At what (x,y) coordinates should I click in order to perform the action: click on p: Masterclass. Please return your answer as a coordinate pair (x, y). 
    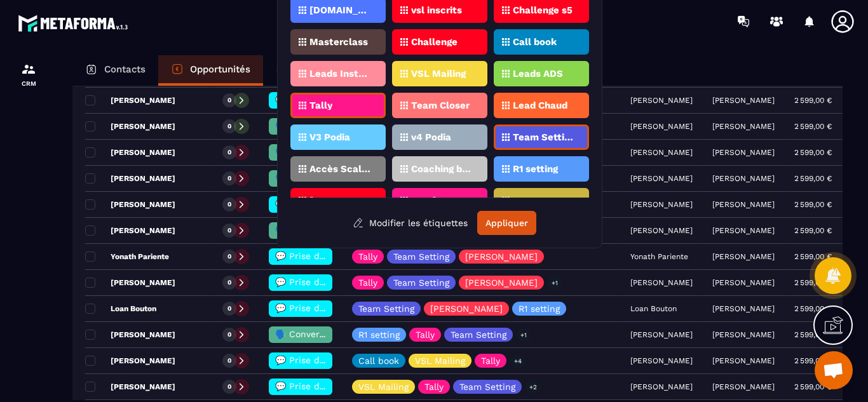
    Looking at the image, I should click on (338, 42).